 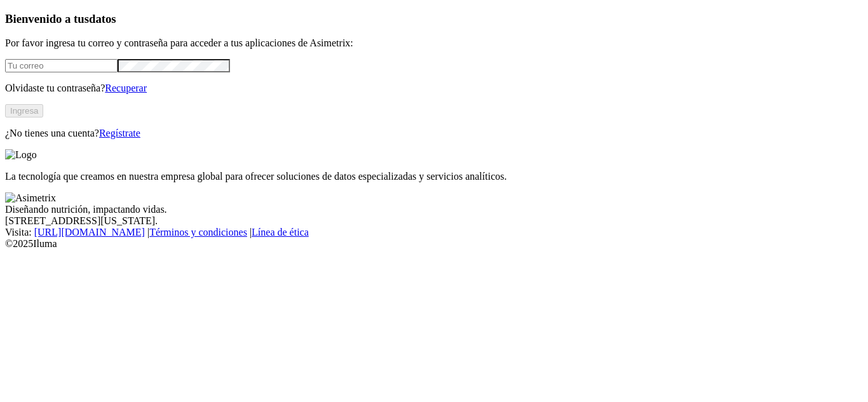 What do you see at coordinates (434, 210) in the screenshot?
I see `div: Diseñando nutrición, impactando vidas.` at bounding box center [434, 210].